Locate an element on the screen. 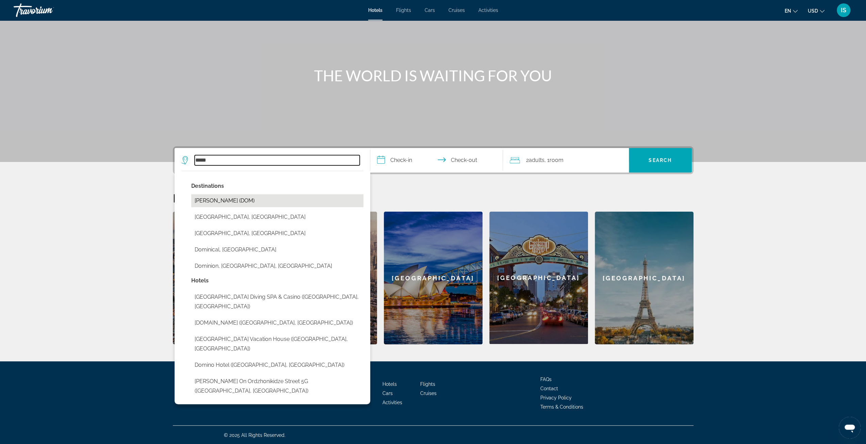 This screenshot has height=444, width=866. p: City options is located at coordinates (277, 186).